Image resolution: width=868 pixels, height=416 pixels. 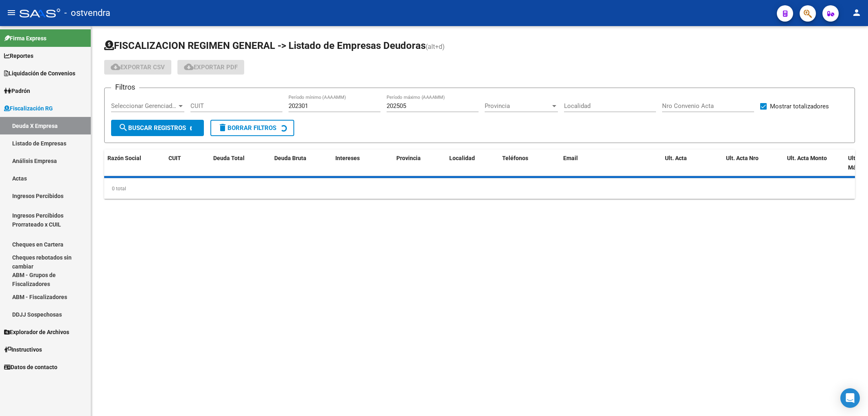 I want to click on datatable-header-cell: Provincia, so click(x=420, y=163).